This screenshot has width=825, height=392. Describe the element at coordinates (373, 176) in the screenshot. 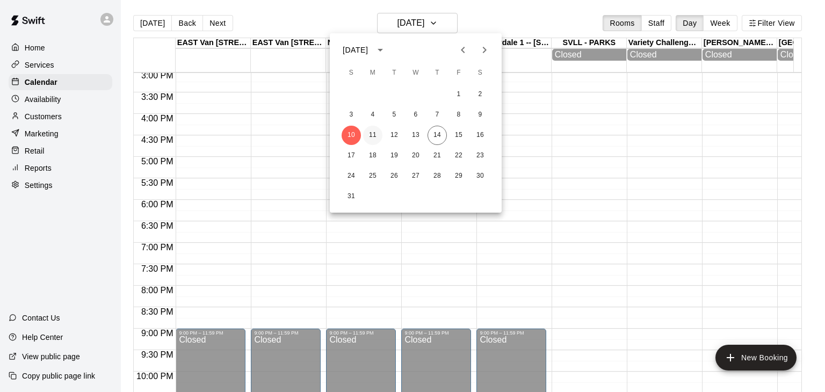

I see `button: 25` at that location.